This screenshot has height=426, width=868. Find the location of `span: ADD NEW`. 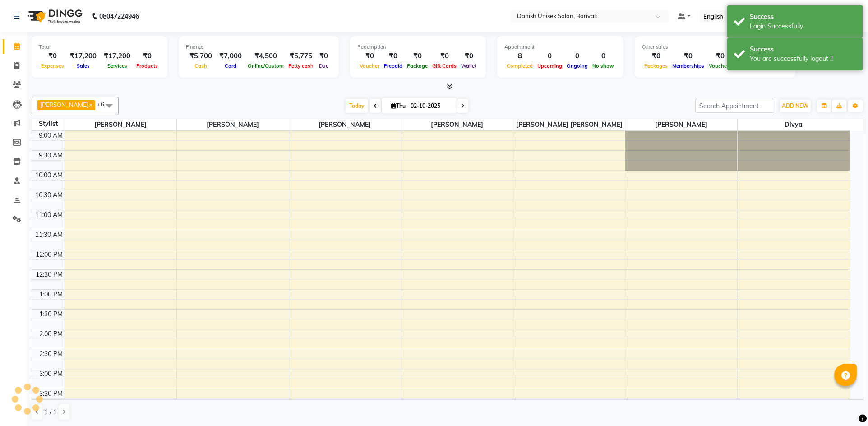

span: ADD NEW is located at coordinates (795, 106).